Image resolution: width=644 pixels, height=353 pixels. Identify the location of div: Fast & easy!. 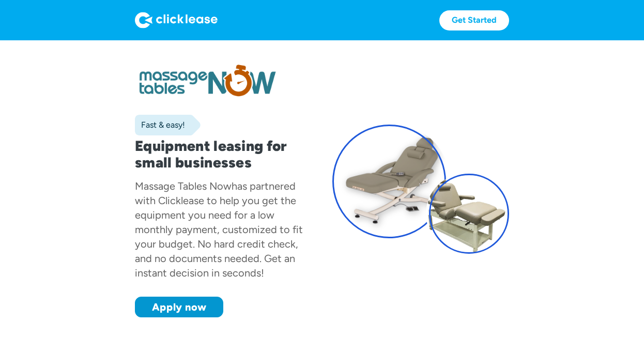
(160, 125).